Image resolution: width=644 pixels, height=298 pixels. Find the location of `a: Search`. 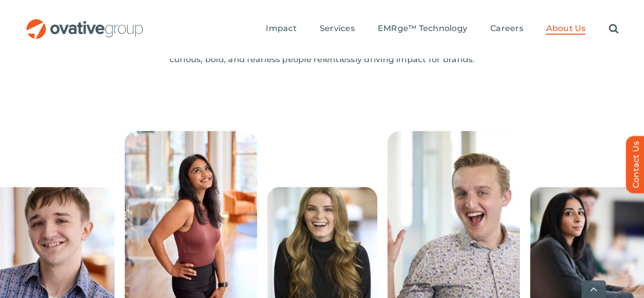

a: Search is located at coordinates (613, 29).